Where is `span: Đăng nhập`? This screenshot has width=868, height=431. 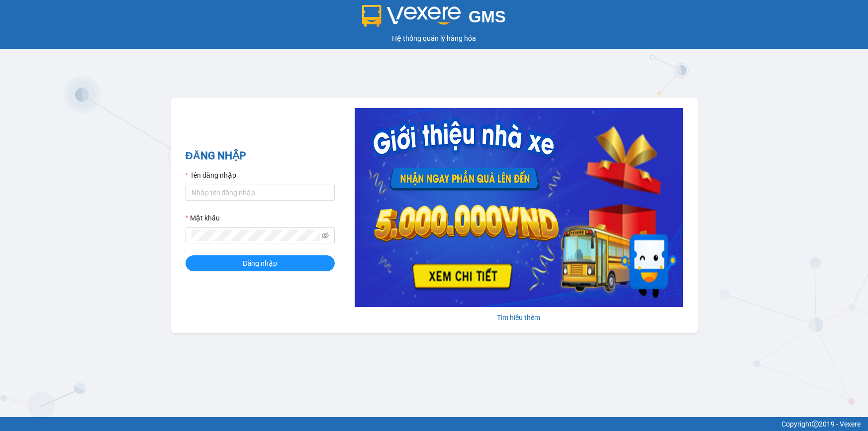 span: Đăng nhập is located at coordinates (260, 263).